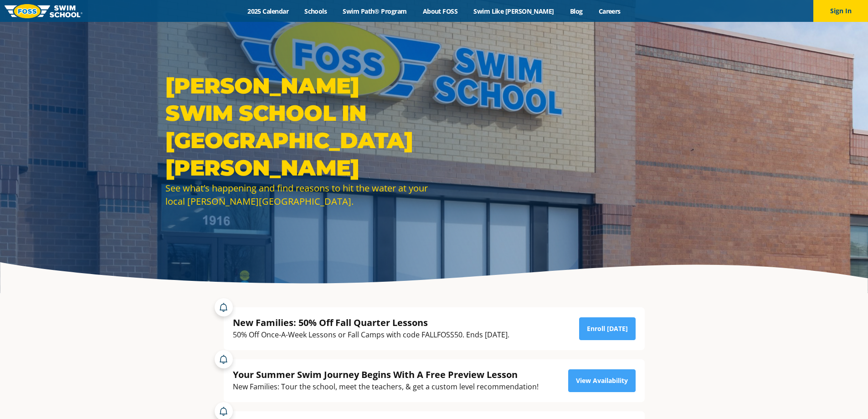 This screenshot has width=868, height=419. Describe the element at coordinates (576, 11) in the screenshot. I see `a: Blog` at that location.